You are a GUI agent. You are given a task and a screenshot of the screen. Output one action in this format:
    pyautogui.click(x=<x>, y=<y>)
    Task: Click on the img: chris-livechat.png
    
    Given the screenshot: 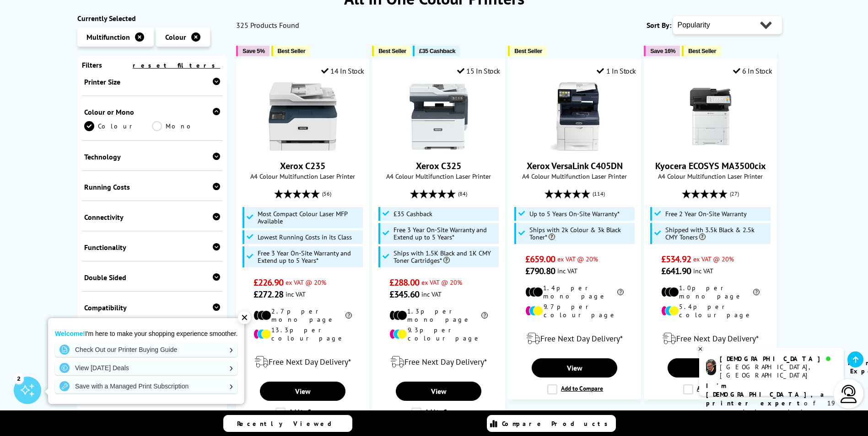 What is the action you would take?
    pyautogui.click(x=711, y=368)
    